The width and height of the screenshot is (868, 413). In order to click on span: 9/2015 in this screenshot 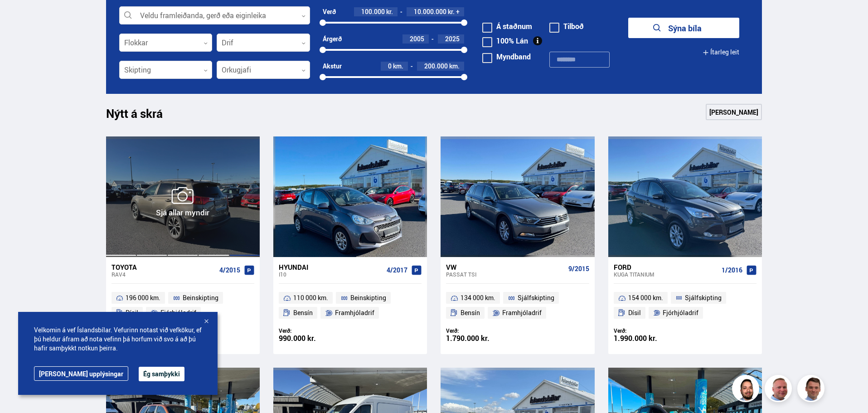, I will do `click(579, 269)`.